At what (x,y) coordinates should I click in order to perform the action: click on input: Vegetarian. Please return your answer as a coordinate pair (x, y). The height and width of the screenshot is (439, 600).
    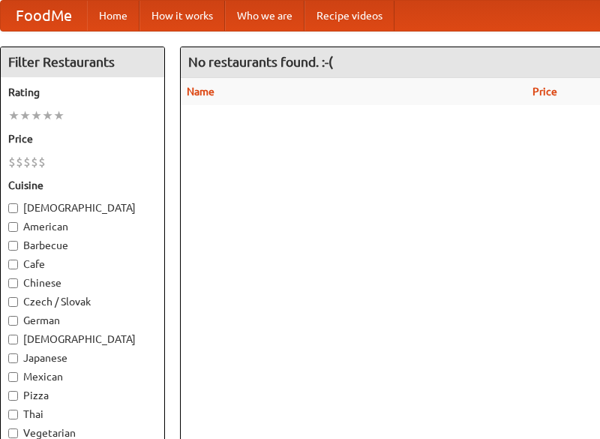
    Looking at the image, I should click on (13, 433).